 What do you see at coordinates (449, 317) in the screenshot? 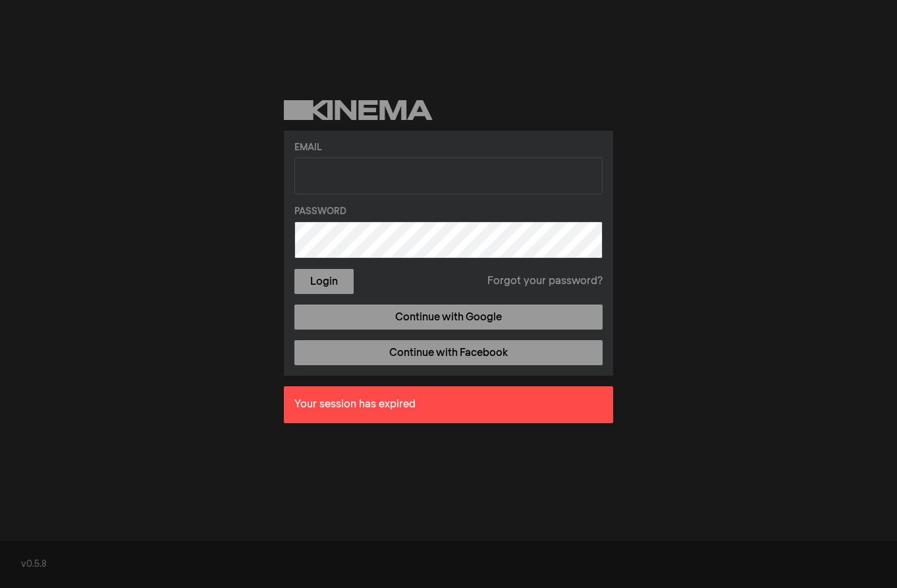
I see `a: Continue with Google` at bounding box center [449, 317].